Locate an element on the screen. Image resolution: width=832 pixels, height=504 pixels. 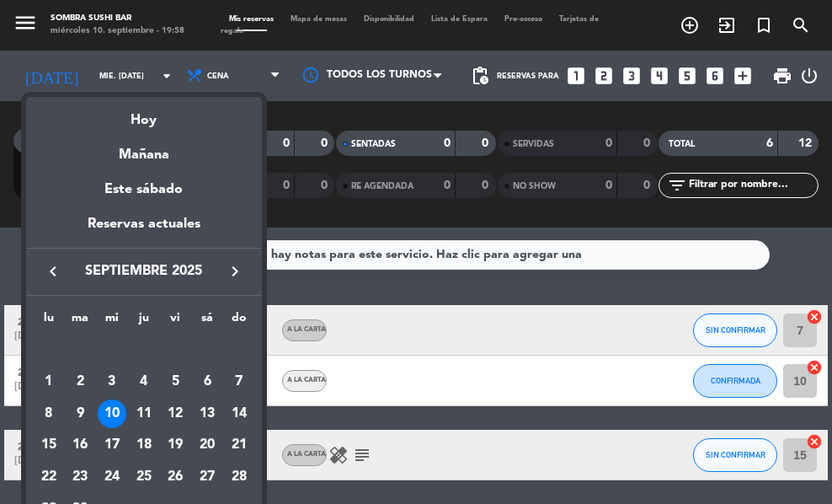
th: miércoles is located at coordinates (112, 320).